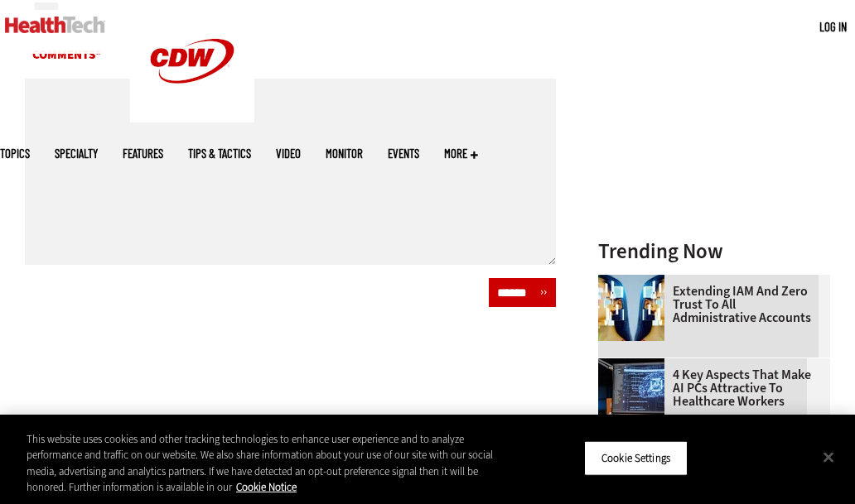 The height and width of the screenshot is (504, 855). I want to click on span: Specialty, so click(76, 153).